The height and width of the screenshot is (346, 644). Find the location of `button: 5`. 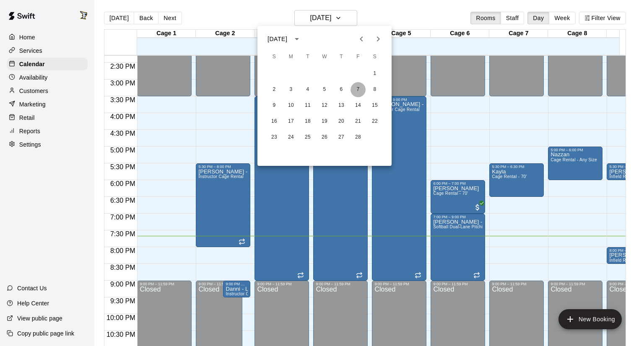

button: 5 is located at coordinates (324, 89).